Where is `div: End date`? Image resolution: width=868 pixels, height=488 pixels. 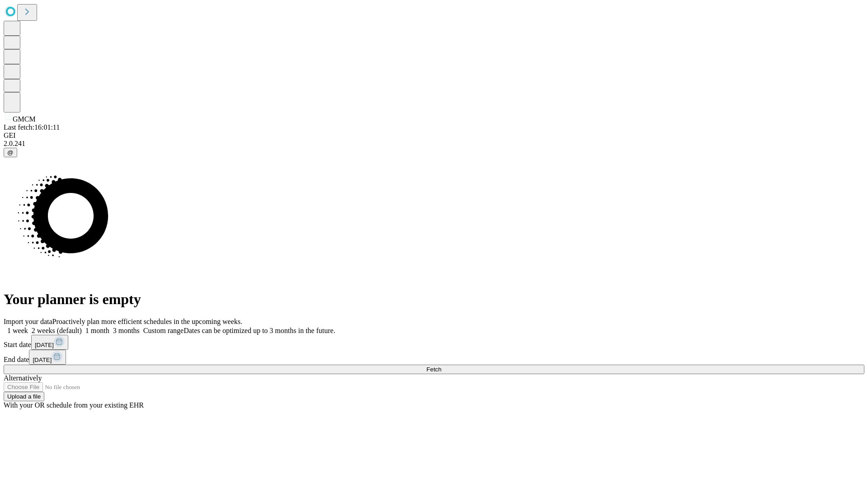 div: End date is located at coordinates (434, 358).